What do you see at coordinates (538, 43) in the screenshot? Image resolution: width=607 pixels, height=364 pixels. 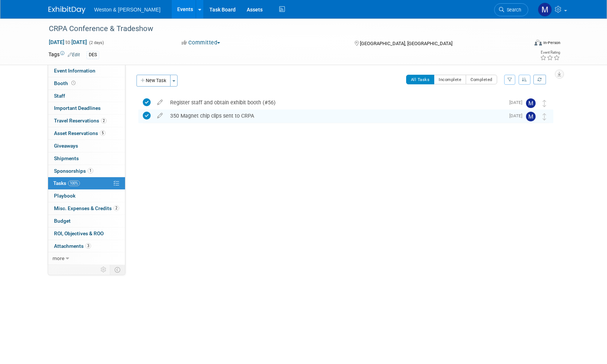 I see `img: Format-Inperson.png` at bounding box center [538, 43].